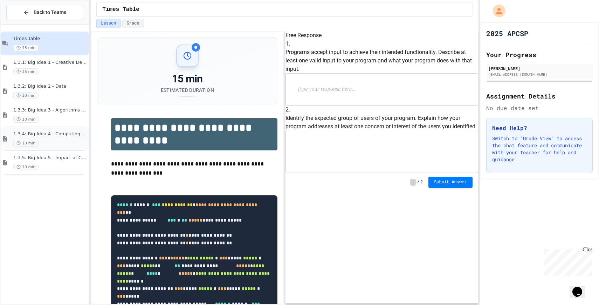  I want to click on button: Lesson, so click(108, 23).